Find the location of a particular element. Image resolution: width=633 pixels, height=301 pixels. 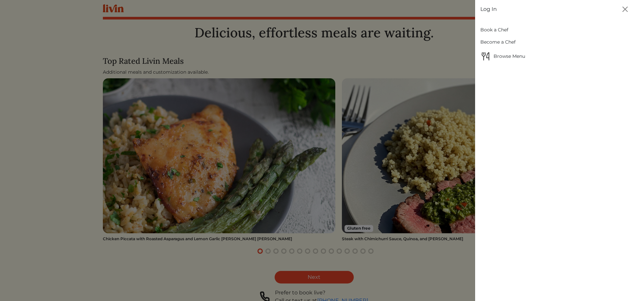

a: Browse MenuBrowse Menu is located at coordinates (554, 56).